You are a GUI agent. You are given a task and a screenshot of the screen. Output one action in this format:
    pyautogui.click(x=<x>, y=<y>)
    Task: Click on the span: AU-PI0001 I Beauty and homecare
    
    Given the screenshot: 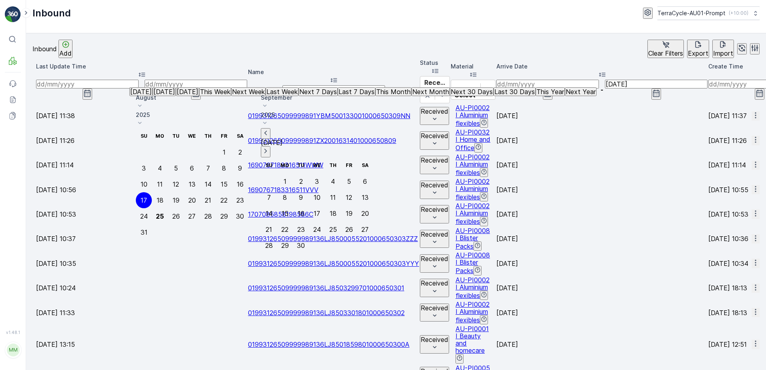 What is the action you would take?
    pyautogui.click(x=472, y=340)
    